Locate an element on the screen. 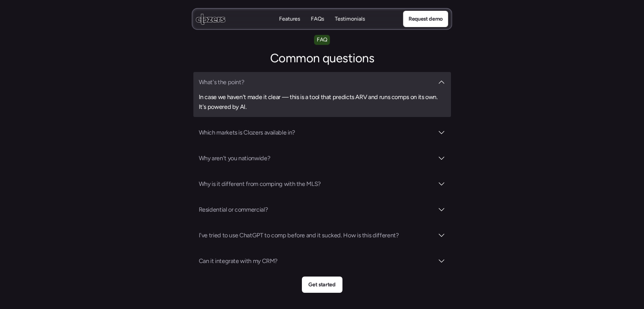 The height and width of the screenshot is (309, 644). p: FAQ is located at coordinates (322, 40).